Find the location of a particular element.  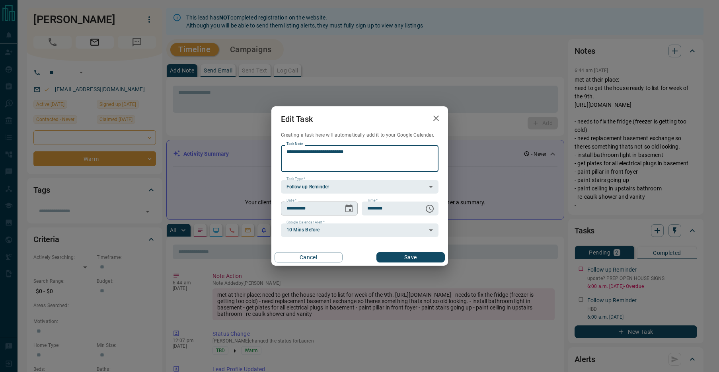

button: Cancel is located at coordinates (308, 257).